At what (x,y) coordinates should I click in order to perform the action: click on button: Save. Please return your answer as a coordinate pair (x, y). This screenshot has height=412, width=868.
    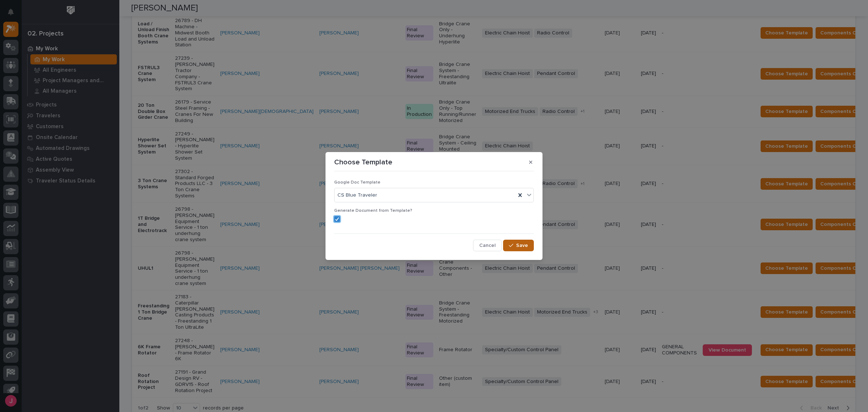
    Looking at the image, I should click on (519, 245).